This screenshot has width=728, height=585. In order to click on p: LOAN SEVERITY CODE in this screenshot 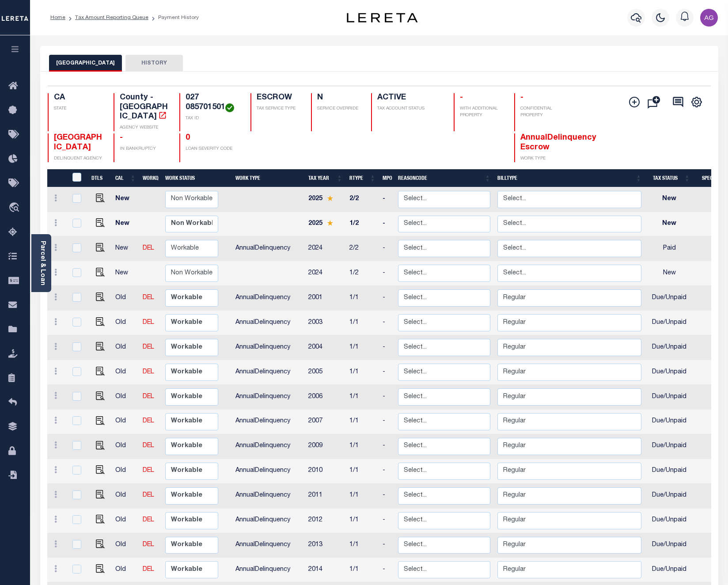, I will do `click(213, 149)`.